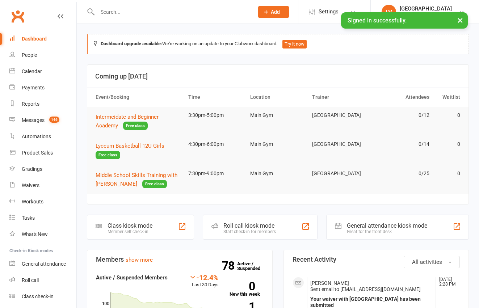 Image resolution: width=479 pixels, height=308 pixels. I want to click on span: Lyceum Basketball 12U Girls, so click(130, 146).